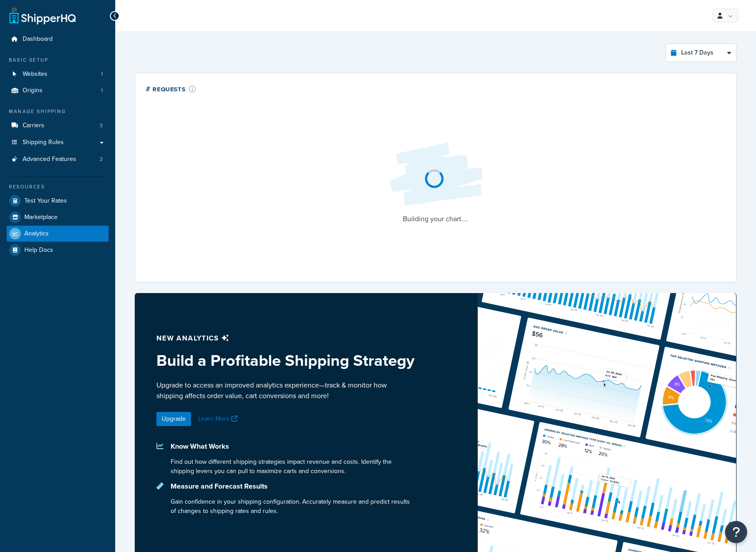 The height and width of the screenshot is (552, 756). Describe the element at coordinates (171, 88) in the screenshot. I see `div: # Requests` at that location.